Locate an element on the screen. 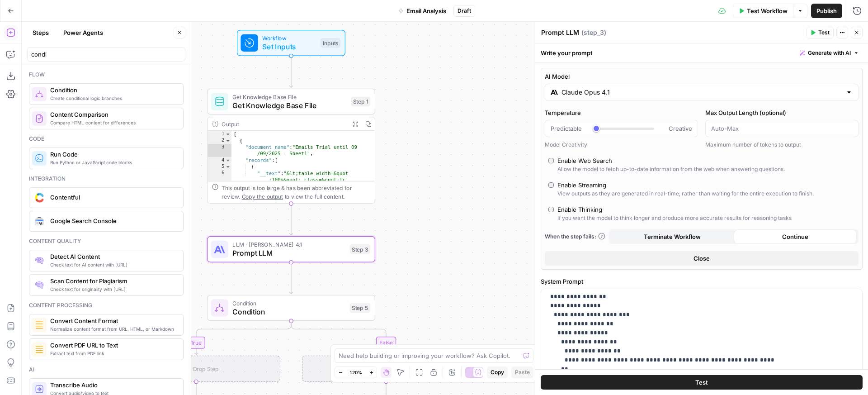 The image size is (868, 395). div: Step 3 is located at coordinates (360, 250).